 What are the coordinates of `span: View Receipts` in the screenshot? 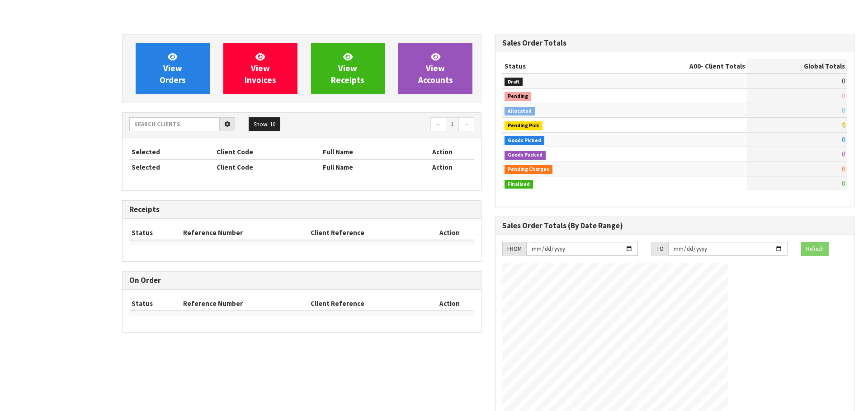 It's located at (348, 68).